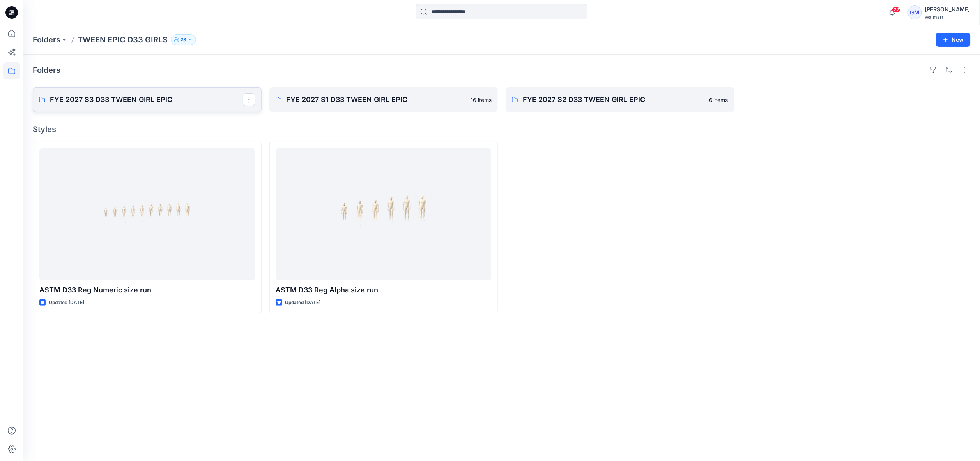 This screenshot has width=980, height=461. What do you see at coordinates (620, 100) in the screenshot?
I see `a: FYE 2027 S2 D33 TWEEN GIRL EPIC6 items` at bounding box center [620, 100].